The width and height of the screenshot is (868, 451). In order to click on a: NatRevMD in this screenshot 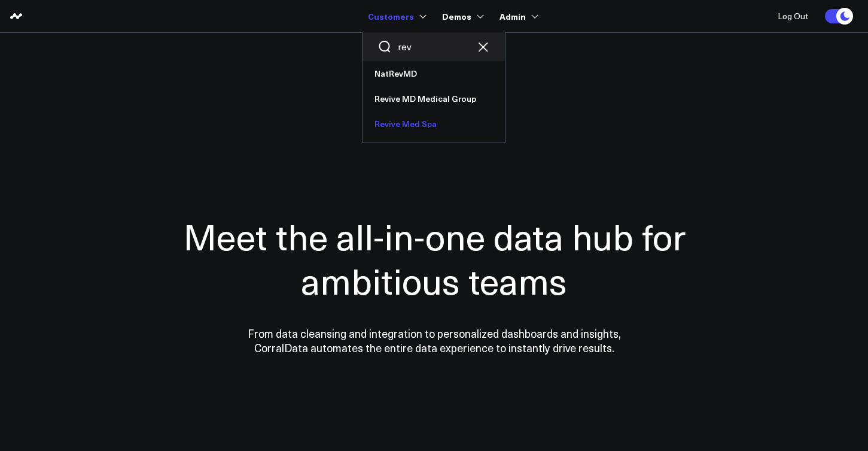, I will do `click(434, 74)`.